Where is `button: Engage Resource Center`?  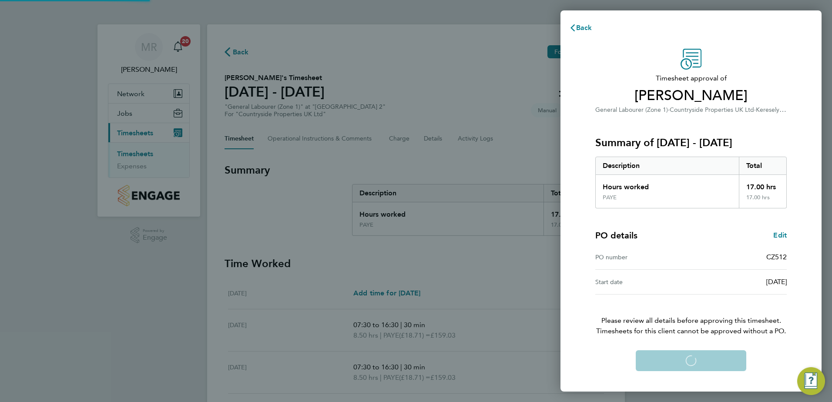 button: Engage Resource Center is located at coordinates (811, 381).